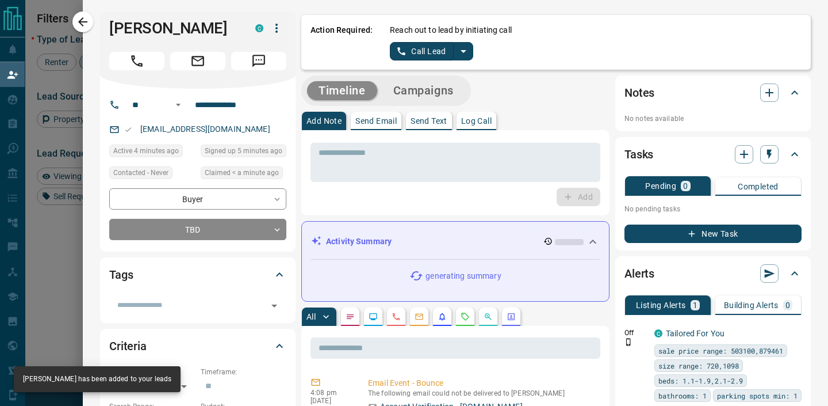 This screenshot has height=406, width=828. Describe the element at coordinates (198, 274) in the screenshot. I see `div: Tags` at that location.